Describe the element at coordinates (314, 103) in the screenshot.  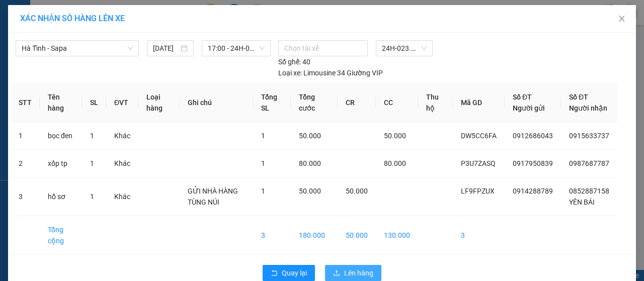
I see `th: Tổng cước` at that location.